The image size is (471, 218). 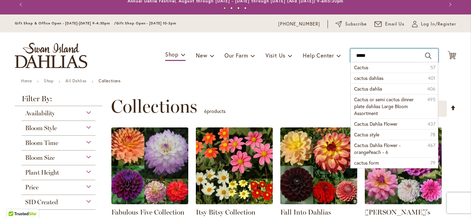 I want to click on a: store logo, so click(x=51, y=56).